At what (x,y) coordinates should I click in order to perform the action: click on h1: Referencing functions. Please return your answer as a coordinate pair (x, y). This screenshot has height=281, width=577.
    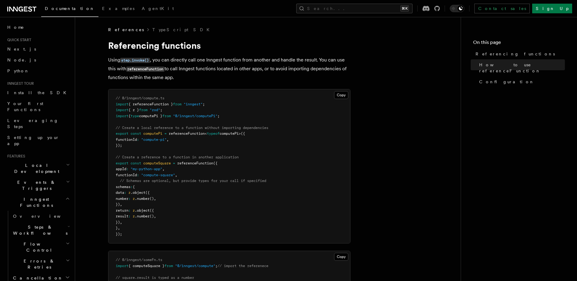
    Looking at the image, I should click on (229, 45).